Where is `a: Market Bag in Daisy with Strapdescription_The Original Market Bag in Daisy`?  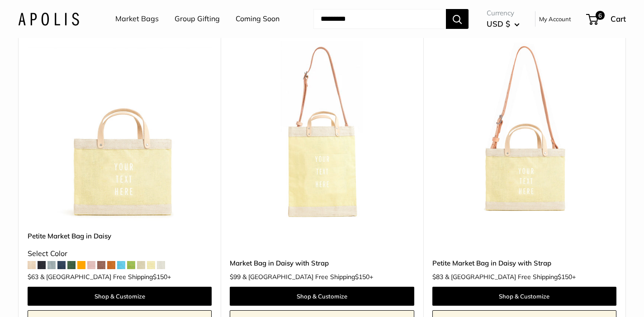 a: Market Bag in Daisy with Strapdescription_The Original Market Bag in Daisy is located at coordinates (322, 129).